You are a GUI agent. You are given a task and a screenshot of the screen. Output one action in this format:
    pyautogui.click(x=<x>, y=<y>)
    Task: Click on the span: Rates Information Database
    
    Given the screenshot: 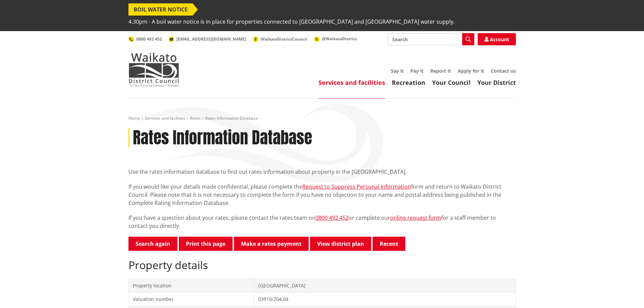 What is the action you would take?
    pyautogui.click(x=232, y=118)
    